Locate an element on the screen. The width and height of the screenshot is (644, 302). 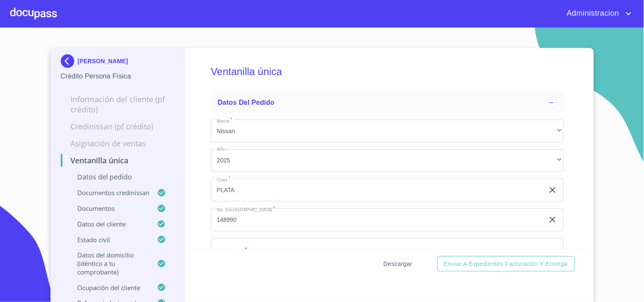
div: 2025 is located at coordinates (387, 161).